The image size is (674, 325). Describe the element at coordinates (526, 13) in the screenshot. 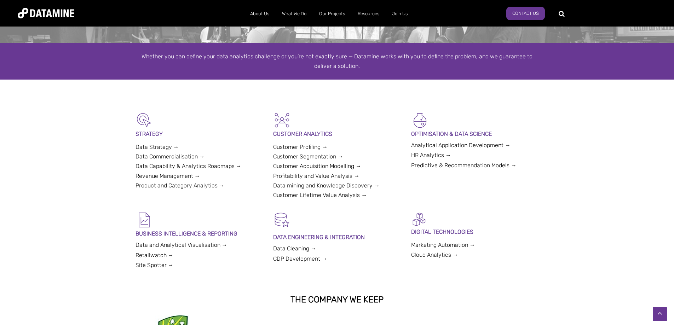

I see `a: Contact Us` at that location.